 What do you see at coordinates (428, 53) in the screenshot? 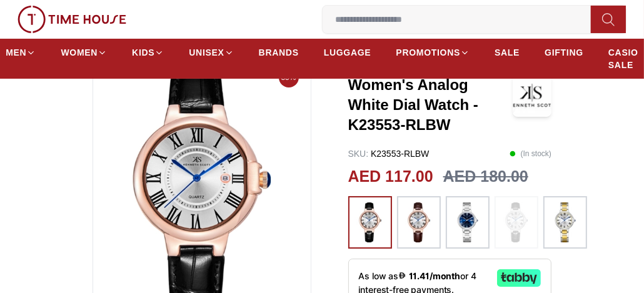
I see `span: PROMOTIONS` at bounding box center [428, 53].